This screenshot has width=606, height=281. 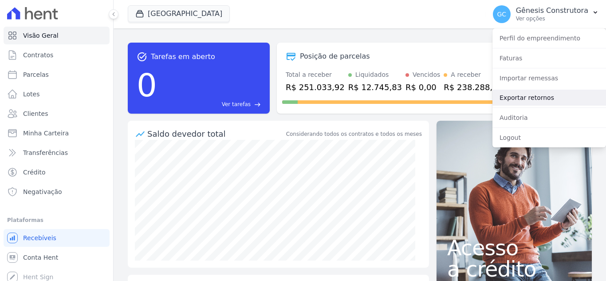 I want to click on a: Minha Carteira, so click(x=56, y=133).